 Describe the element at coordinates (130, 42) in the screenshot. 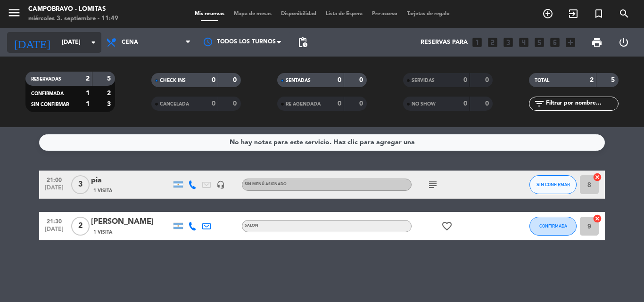

I see `span: Cena` at that location.